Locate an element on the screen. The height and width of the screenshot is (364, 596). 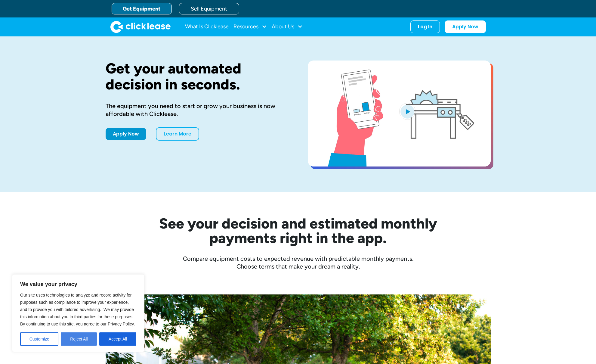
div: About Us is located at coordinates (287, 27).